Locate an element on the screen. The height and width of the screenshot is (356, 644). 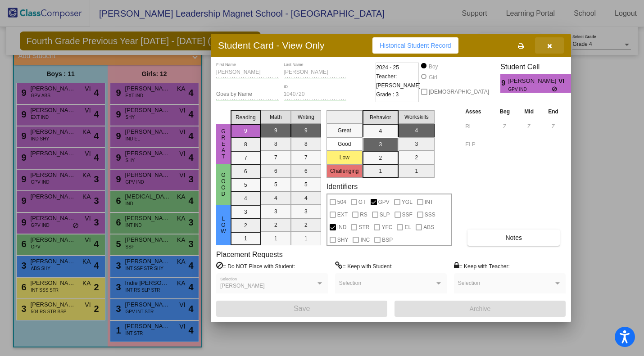
span: Save is located at coordinates (301, 308).